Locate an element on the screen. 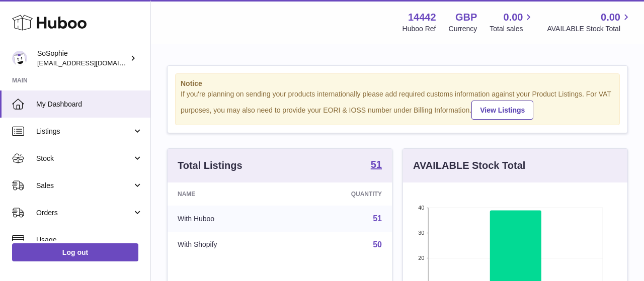 The height and width of the screenshot is (281, 644). th: Quantity is located at coordinates (340, 194).